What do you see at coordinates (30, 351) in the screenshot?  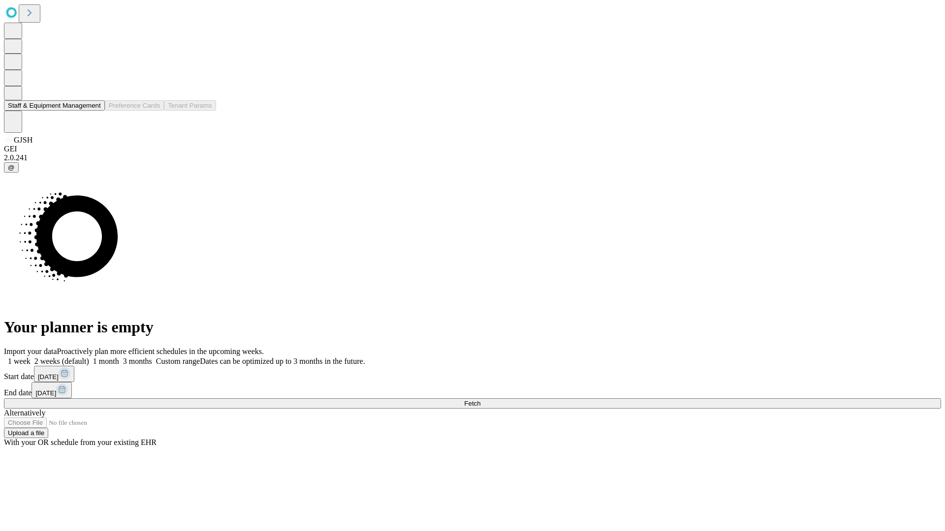 I see `span: Import your data` at bounding box center [30, 351].